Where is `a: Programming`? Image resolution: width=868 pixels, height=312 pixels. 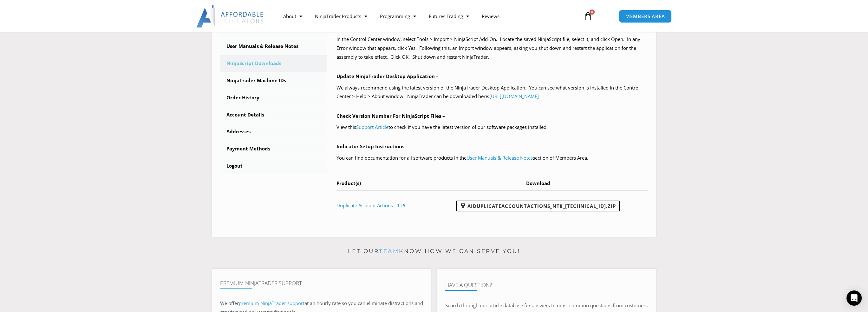 a: Programming is located at coordinates (398, 16).